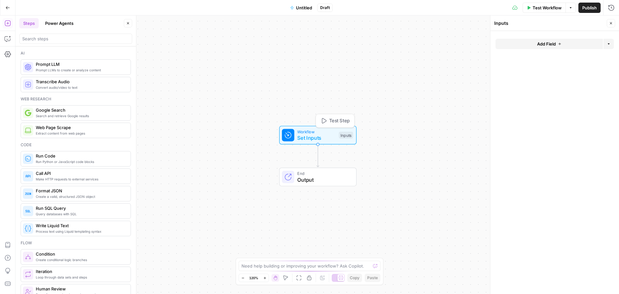 This screenshot has height=294, width=619. What do you see at coordinates (59, 23) in the screenshot?
I see `button: Power Agents` at bounding box center [59, 23].